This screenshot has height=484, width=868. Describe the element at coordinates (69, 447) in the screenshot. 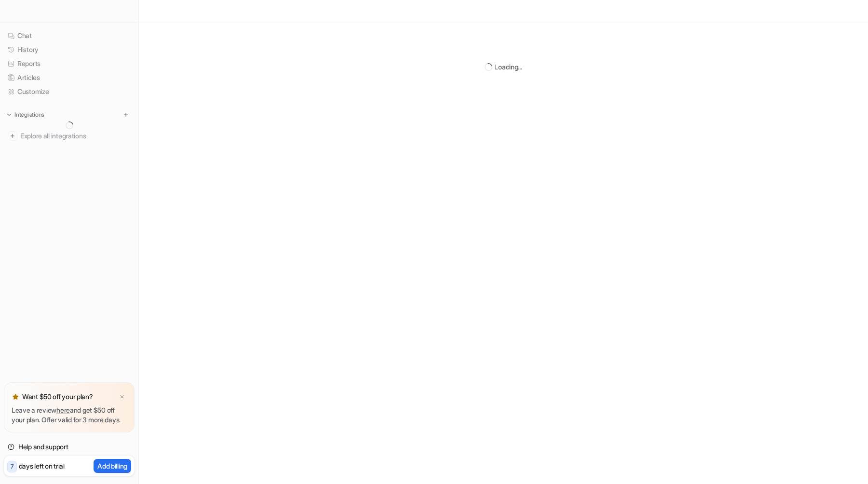

I see `a: Help and support` at that location.